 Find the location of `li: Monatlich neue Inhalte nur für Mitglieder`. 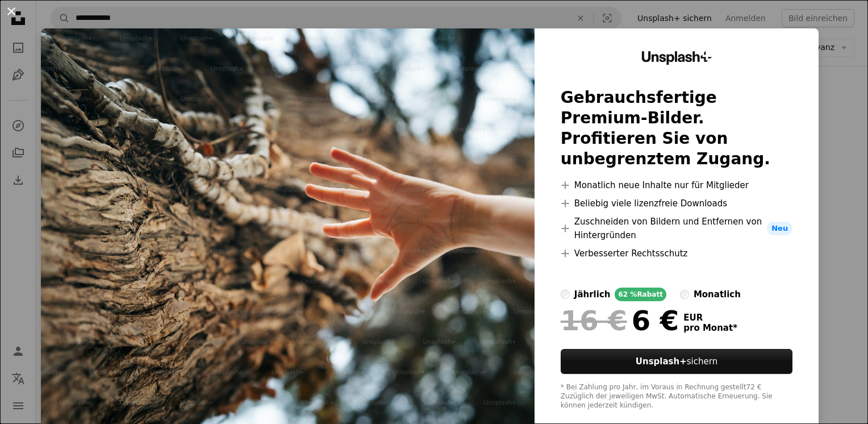

li: Monatlich neue Inhalte nur für Mitglieder is located at coordinates (676, 185).